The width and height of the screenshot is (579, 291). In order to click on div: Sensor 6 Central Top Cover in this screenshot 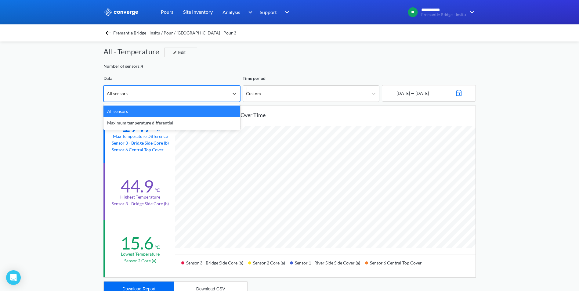, I will do `click(396, 265)`.